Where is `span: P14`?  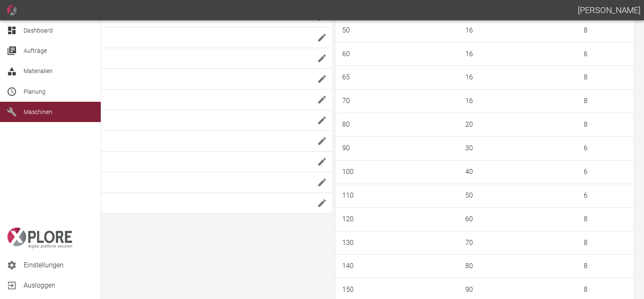
span: P14 is located at coordinates (175, 100).